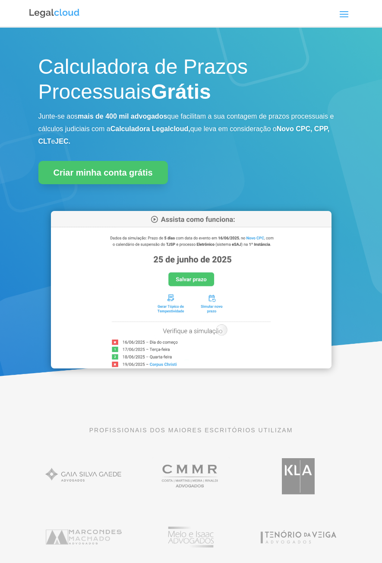 The image size is (382, 563). What do you see at coordinates (191, 290) in the screenshot?
I see `img: Calculadora de Prazos Processuais da Legalcloud` at bounding box center [191, 290].